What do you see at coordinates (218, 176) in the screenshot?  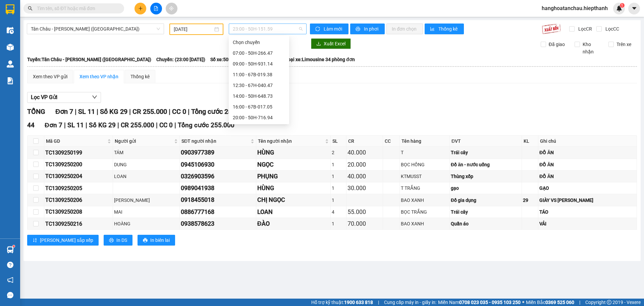 I see `td: 0326903596` at bounding box center [218, 176].